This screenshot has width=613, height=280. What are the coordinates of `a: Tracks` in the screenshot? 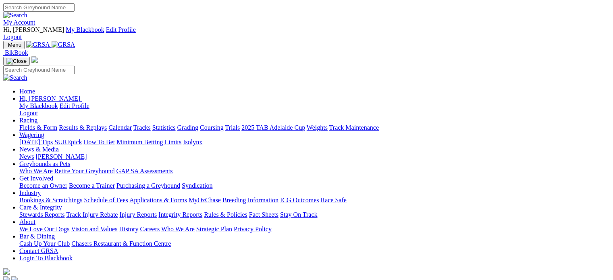 It's located at (142, 127).